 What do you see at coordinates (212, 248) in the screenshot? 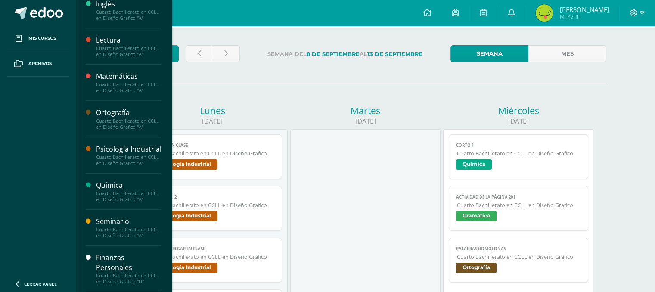
I see `span: Tarea entregar en clase` at bounding box center [212, 248].